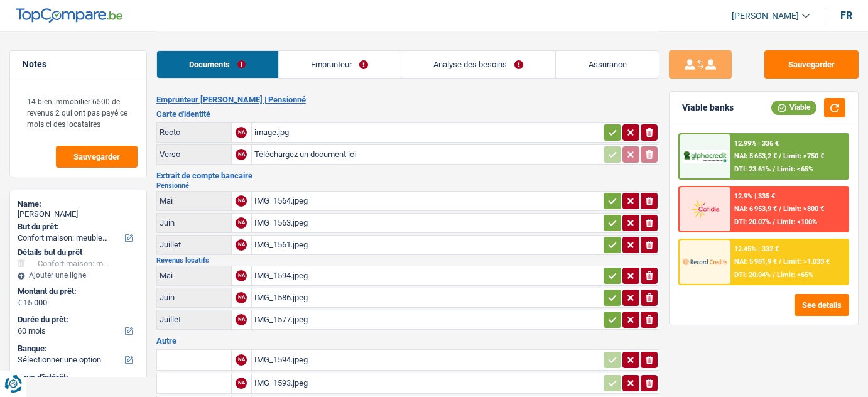  Describe the element at coordinates (797, 222) in the screenshot. I see `span: Limit: <100%` at that location.